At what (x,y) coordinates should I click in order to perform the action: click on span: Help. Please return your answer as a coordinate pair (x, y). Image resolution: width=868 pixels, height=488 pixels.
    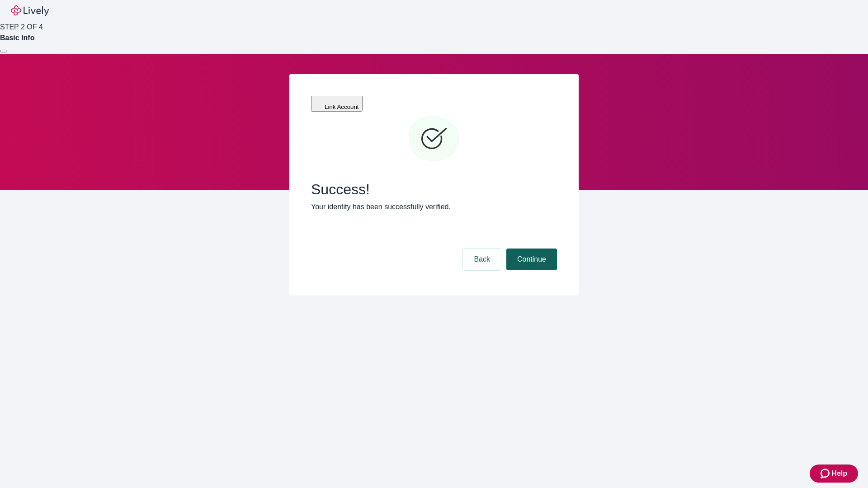
    Looking at the image, I should click on (839, 474).